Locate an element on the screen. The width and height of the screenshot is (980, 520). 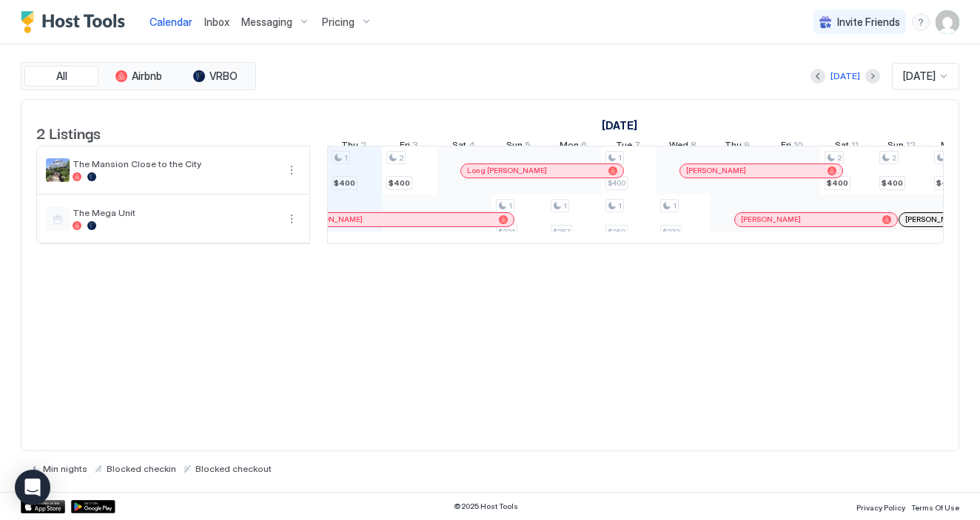
div: User profile is located at coordinates (947, 22).